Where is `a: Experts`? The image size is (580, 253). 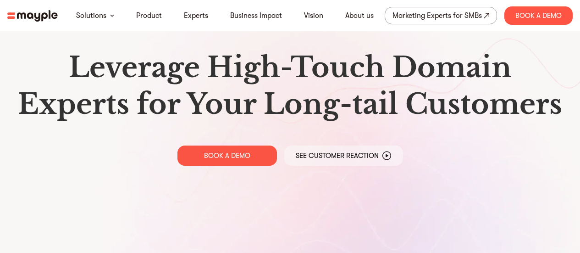 a: Experts is located at coordinates (196, 16).